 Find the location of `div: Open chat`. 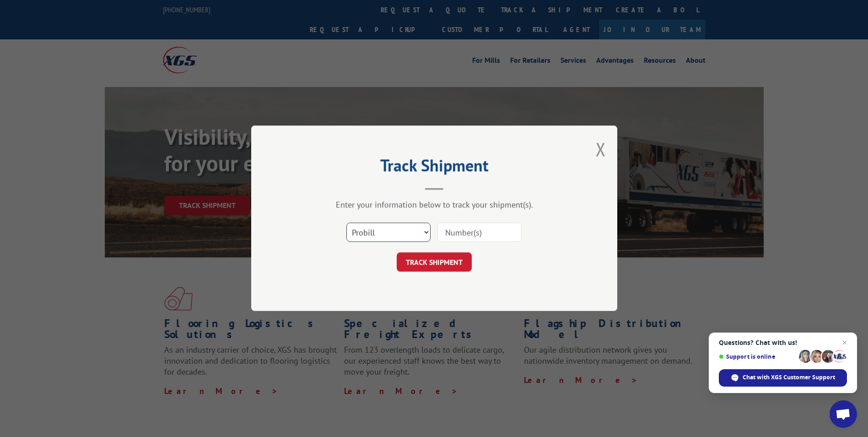

div: Open chat is located at coordinates (844, 414).